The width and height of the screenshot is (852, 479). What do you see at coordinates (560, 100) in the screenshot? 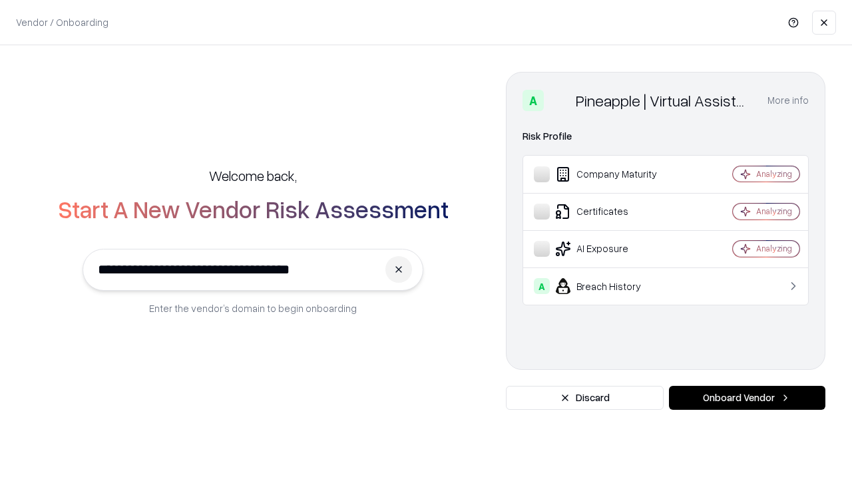
I see `img: Pineapple | Virtual Assistant Agency` at bounding box center [560, 100].